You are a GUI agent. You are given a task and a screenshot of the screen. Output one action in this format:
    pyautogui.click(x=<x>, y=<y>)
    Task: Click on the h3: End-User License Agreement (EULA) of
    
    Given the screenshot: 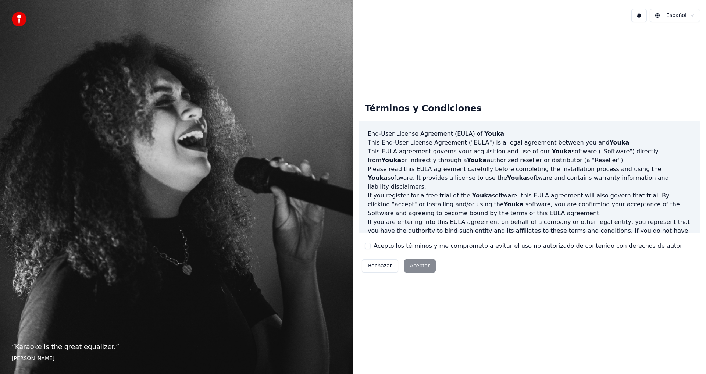 What is the action you would take?
    pyautogui.click(x=529, y=134)
    